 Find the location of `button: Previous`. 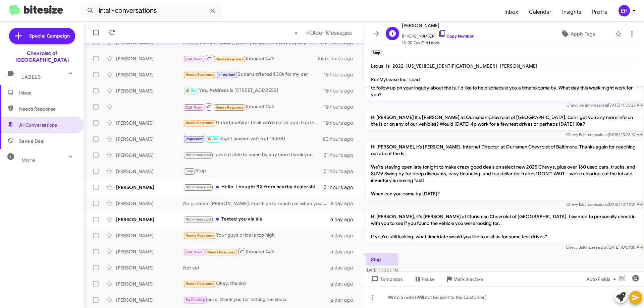

button: Previous is located at coordinates (296, 32).